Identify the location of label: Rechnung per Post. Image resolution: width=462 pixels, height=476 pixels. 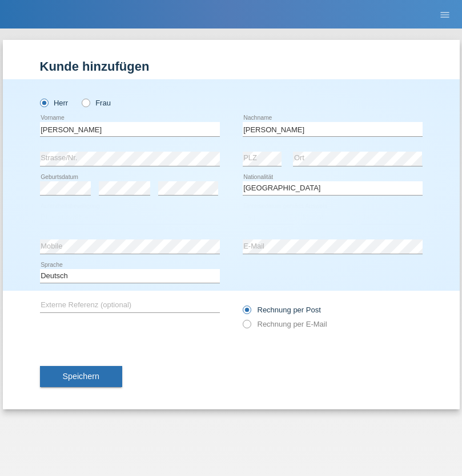
(281, 310).